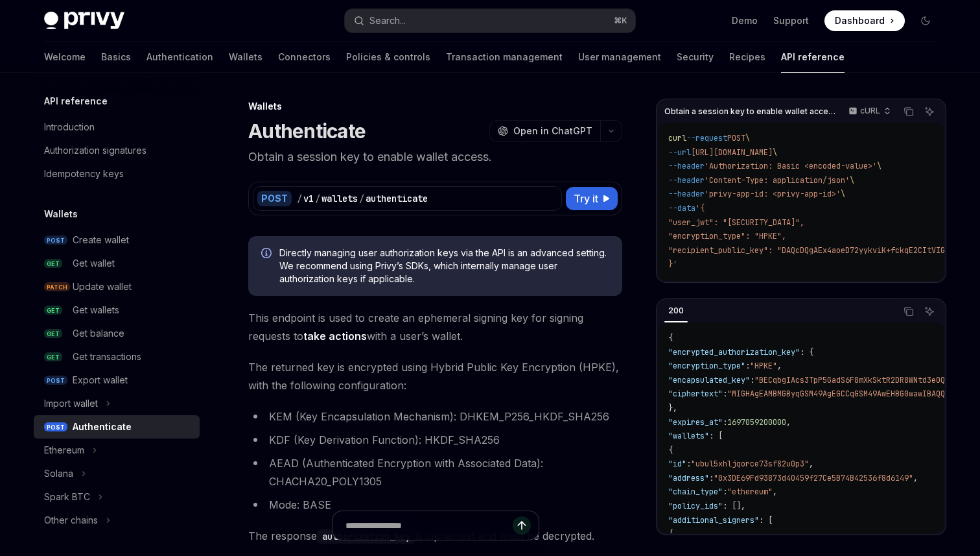  What do you see at coordinates (117, 520) in the screenshot?
I see `button: Toggle Other chains section` at bounding box center [117, 520].